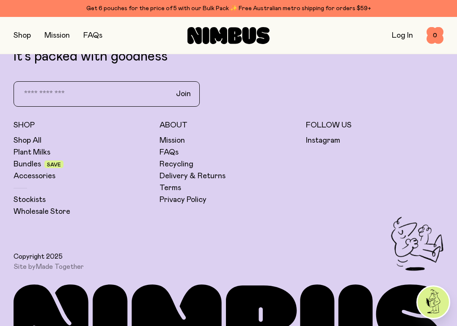 The height and width of the screenshot is (326, 457). I want to click on a: Made Together, so click(60, 267).